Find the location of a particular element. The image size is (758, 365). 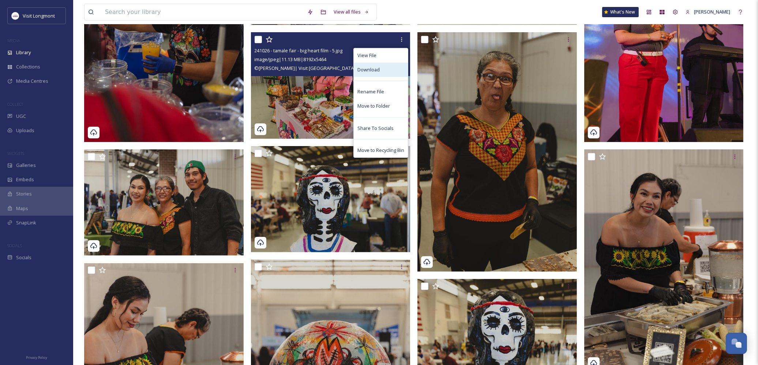

span: View File is located at coordinates (367, 55).